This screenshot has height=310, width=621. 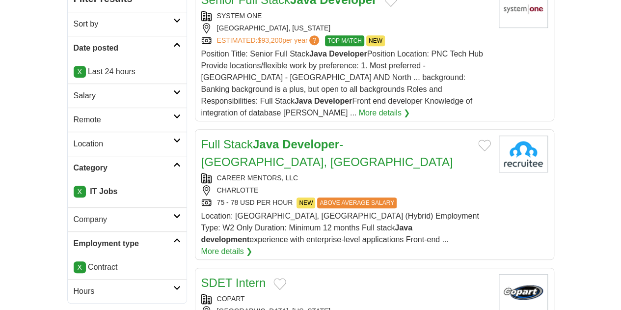 What do you see at coordinates (226, 239) in the screenshot?
I see `strong: development` at bounding box center [226, 239].